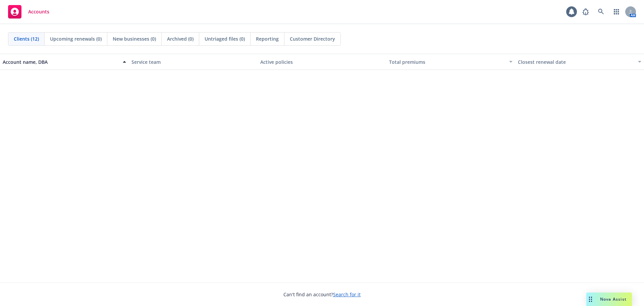 The height and width of the screenshot is (306, 644). I want to click on span: Can't find an account?, so click(322, 294).